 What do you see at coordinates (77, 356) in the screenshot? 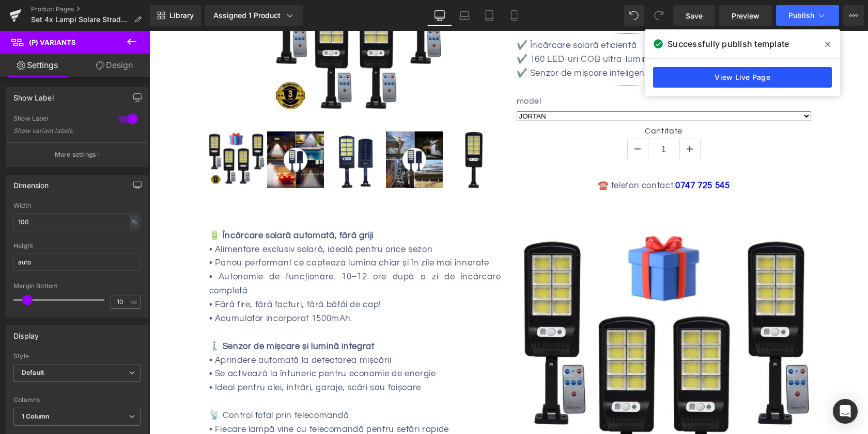
I see `div: Style` at bounding box center [77, 356].